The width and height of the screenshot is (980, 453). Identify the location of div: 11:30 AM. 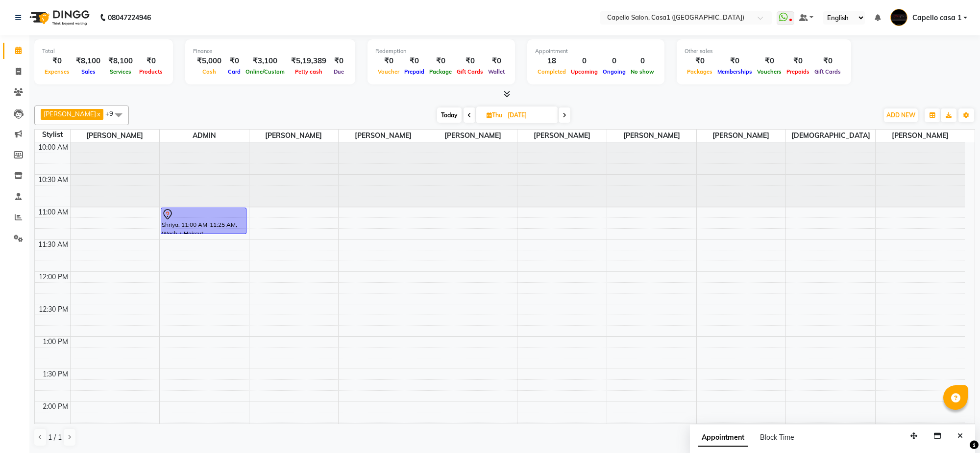
(53, 244).